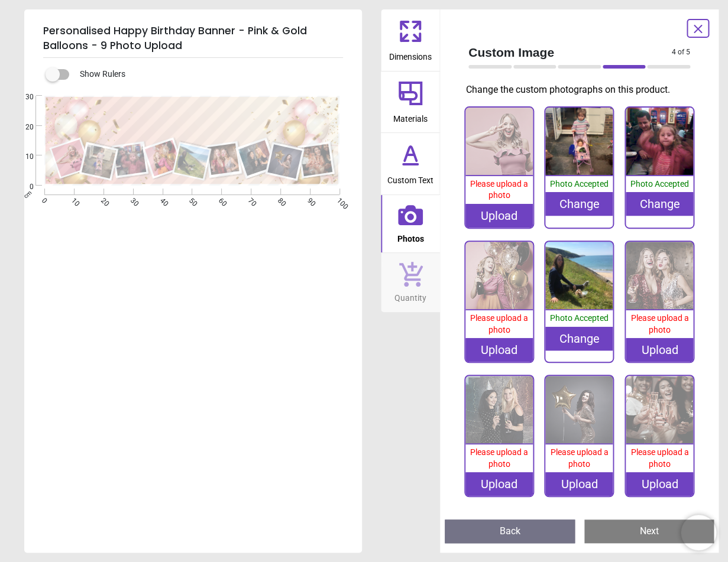 The width and height of the screenshot is (728, 562). Describe the element at coordinates (193, 38) in the screenshot. I see `h5: Personalised Happy Birthday Banner - Pink & Gold Balloons - 9 Photo Upload` at that location.